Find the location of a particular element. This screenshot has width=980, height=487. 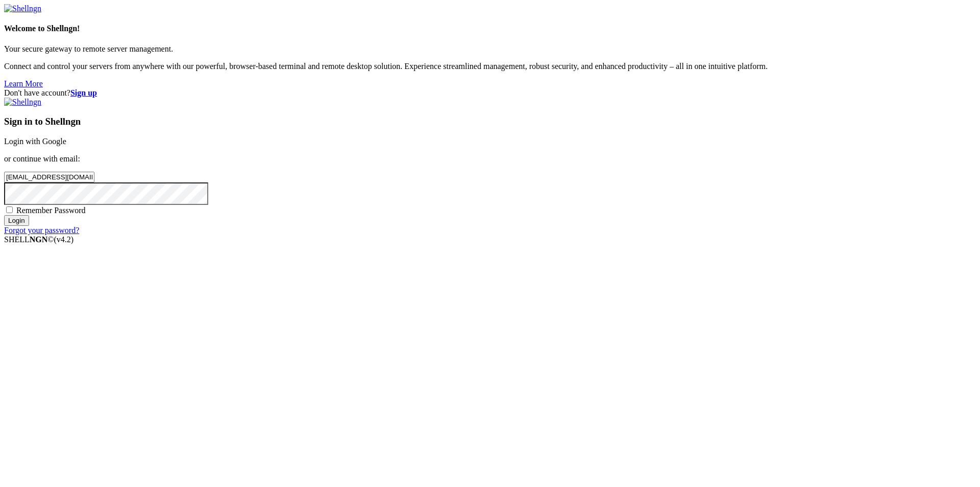

a: Forgot your password? is located at coordinates (41, 230).